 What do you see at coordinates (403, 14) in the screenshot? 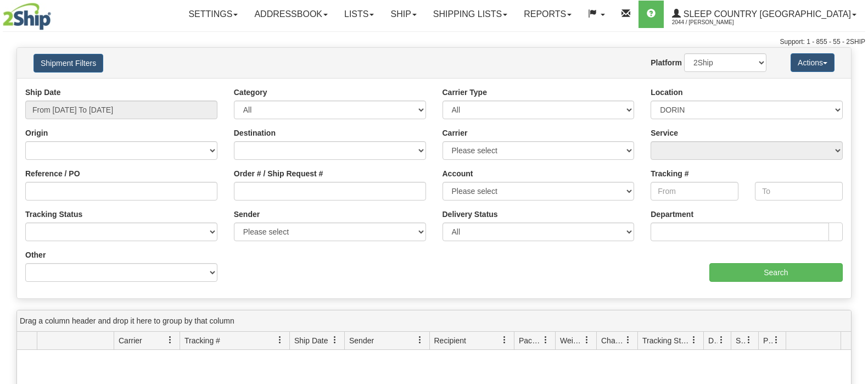
I see `a: Ship` at bounding box center [403, 14].